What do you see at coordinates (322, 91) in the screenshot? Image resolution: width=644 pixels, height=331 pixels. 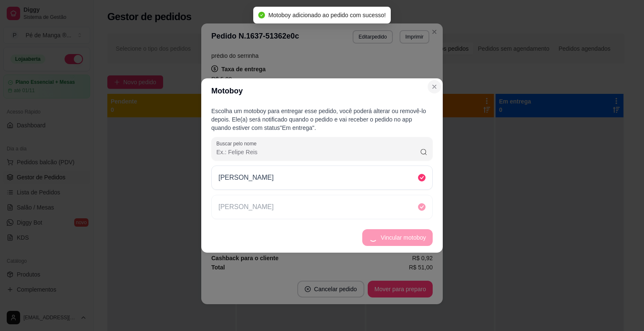 I see `header: Motoboy` at bounding box center [322, 91].